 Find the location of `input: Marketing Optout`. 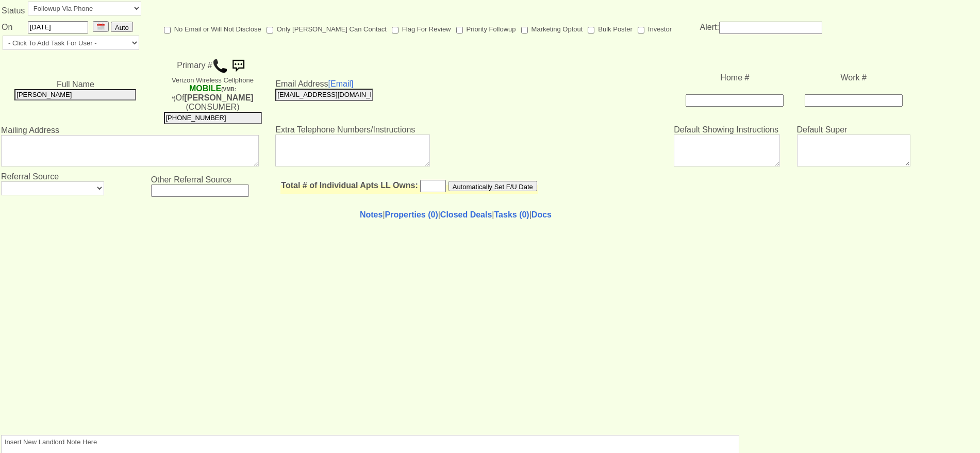

input: Marketing Optout is located at coordinates (524, 30).